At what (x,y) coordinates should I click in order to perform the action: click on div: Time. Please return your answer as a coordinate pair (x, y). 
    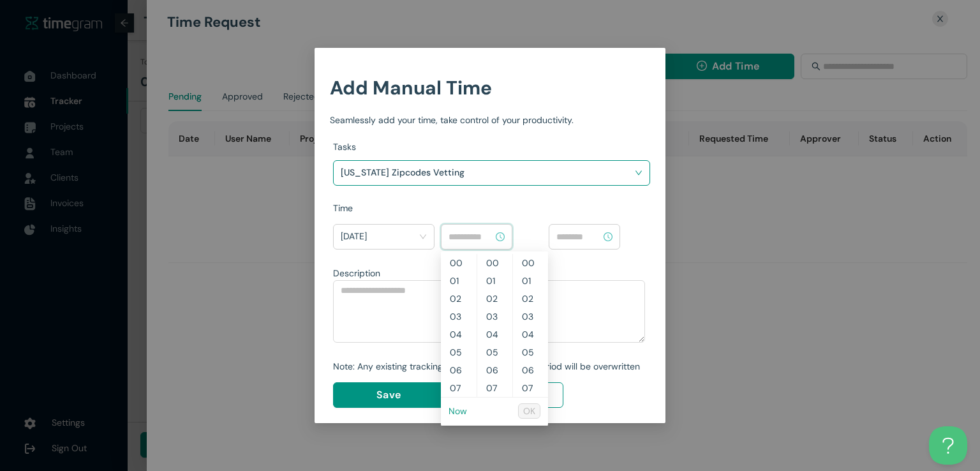
    Looking at the image, I should click on (492, 208).